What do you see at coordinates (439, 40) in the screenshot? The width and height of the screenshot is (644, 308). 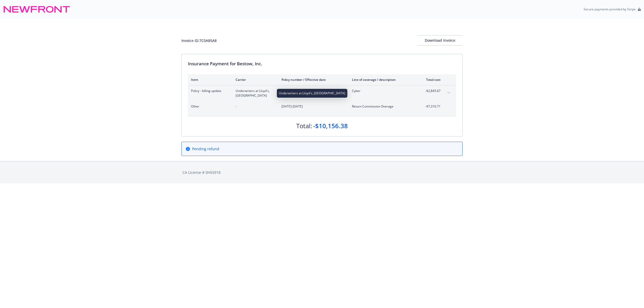 I see `button: Download Invoice` at bounding box center [439, 40].